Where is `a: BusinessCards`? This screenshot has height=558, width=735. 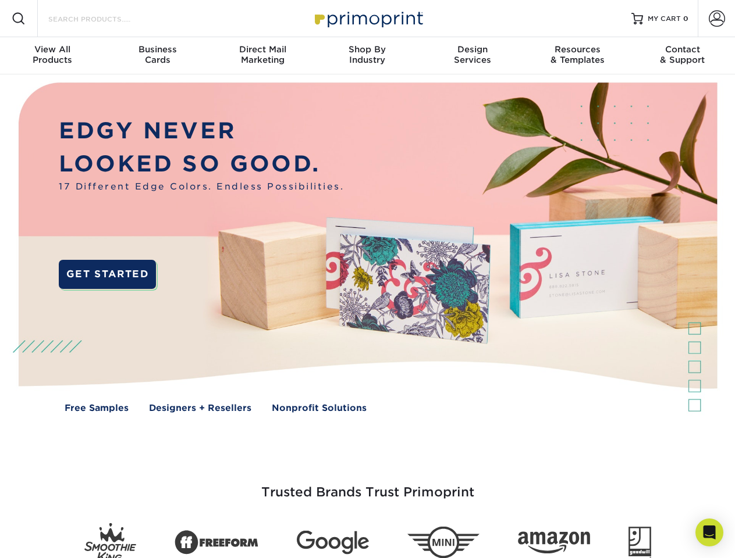 a: BusinessCards is located at coordinates (157, 56).